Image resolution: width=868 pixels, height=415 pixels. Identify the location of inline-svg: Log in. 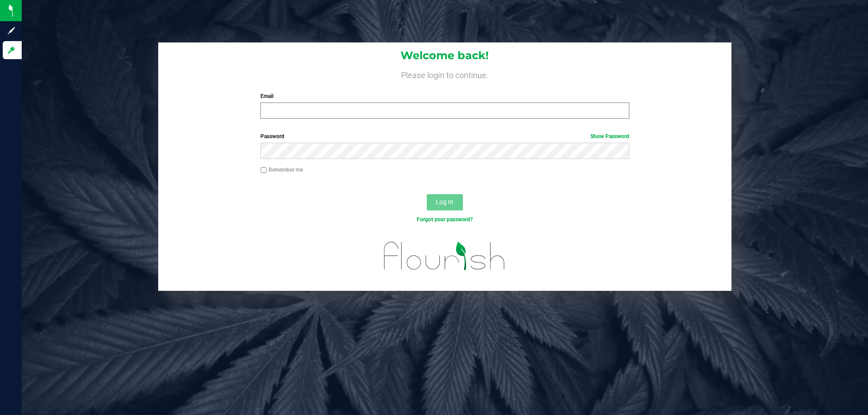
(11, 50).